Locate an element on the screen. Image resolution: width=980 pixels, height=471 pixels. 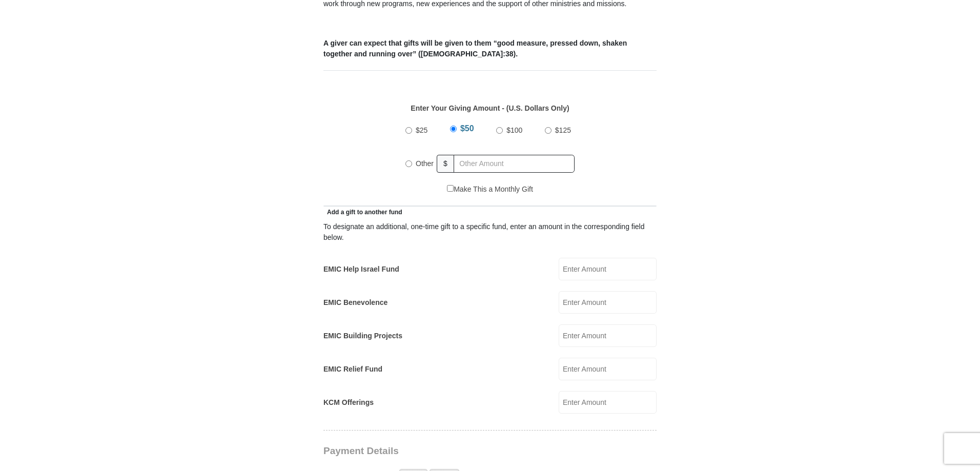
strong: Enter Your Giving Amount - (U.S. Dollars Only) is located at coordinates (490, 108).